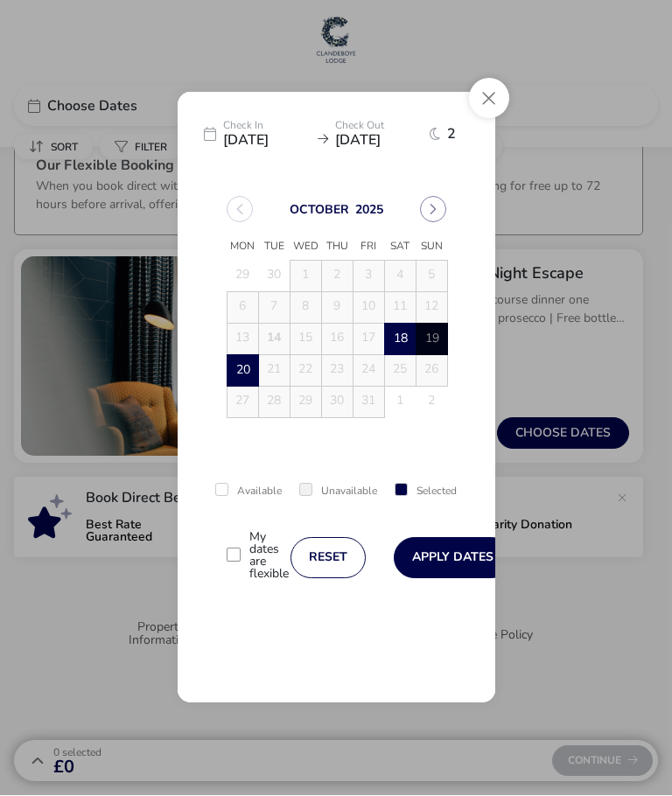  Describe the element at coordinates (248, 492) in the screenshot. I see `div: Available` at that location.